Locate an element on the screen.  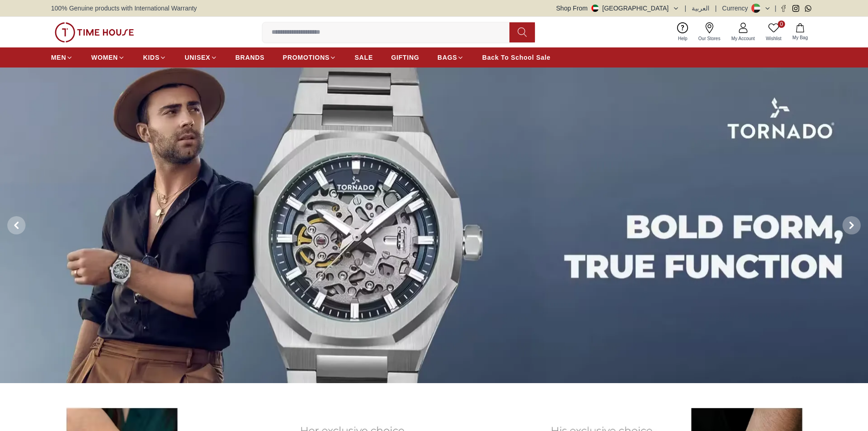
a: UNISEX is located at coordinates (200, 58).